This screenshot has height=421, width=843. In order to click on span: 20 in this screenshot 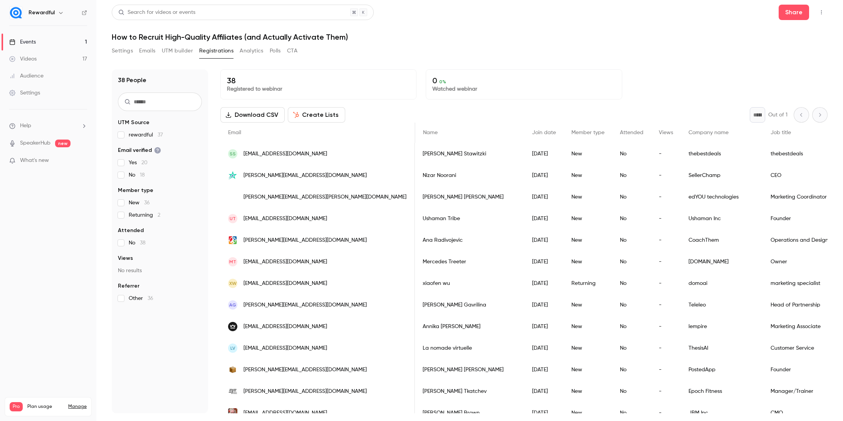, I will do `click(144, 163)`.